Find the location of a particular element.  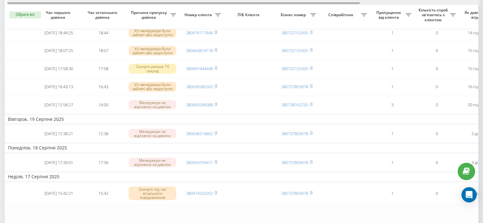

a: 380639385262 is located at coordinates (199, 87).